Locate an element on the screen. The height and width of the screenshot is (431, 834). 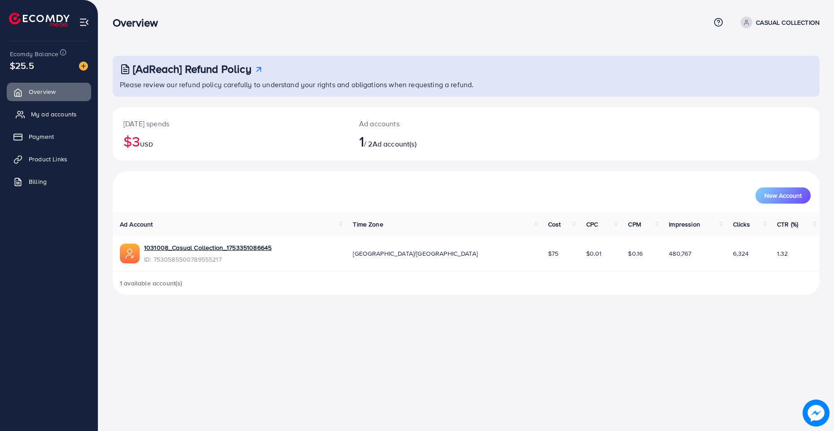
span: 480,767 is located at coordinates (680, 253).